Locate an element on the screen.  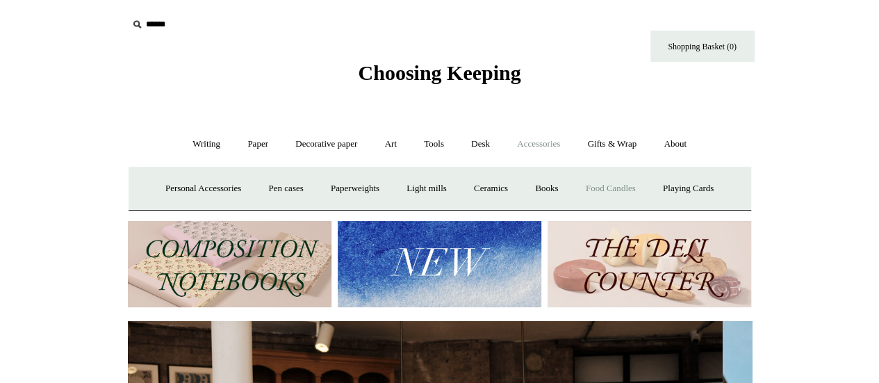
a: About is located at coordinates (674, 144).